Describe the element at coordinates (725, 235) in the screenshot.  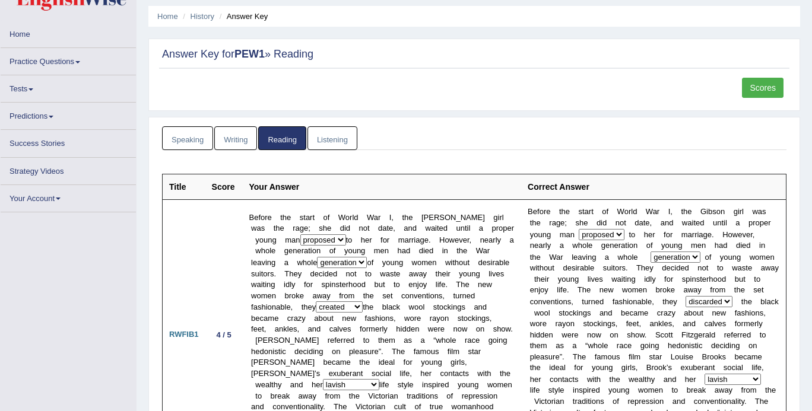
I see `b: H` at that location.